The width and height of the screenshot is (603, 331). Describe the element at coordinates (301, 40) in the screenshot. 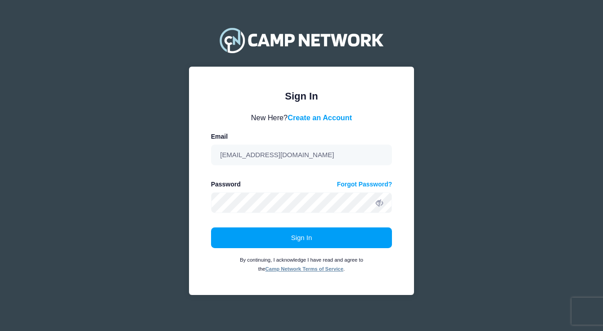

I see `img: Camp Network` at that location.